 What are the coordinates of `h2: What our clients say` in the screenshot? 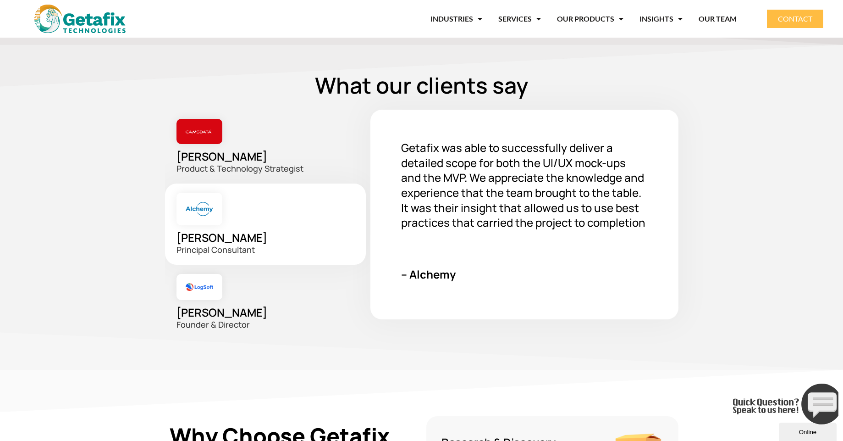 It's located at (422, 85).